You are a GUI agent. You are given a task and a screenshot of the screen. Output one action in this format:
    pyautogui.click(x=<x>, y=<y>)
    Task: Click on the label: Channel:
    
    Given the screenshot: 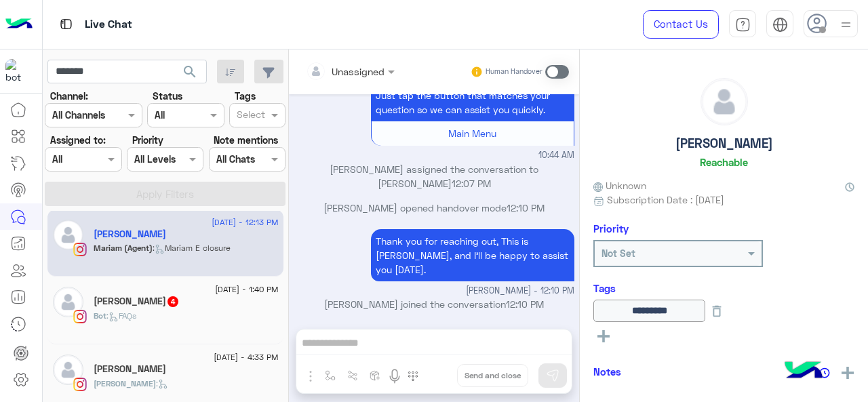 What is the action you would take?
    pyautogui.click(x=69, y=95)
    